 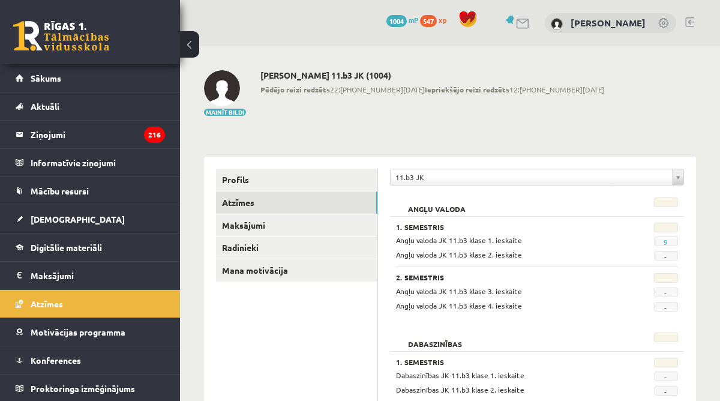 I want to click on h3: 2. Semestris, so click(x=512, y=277).